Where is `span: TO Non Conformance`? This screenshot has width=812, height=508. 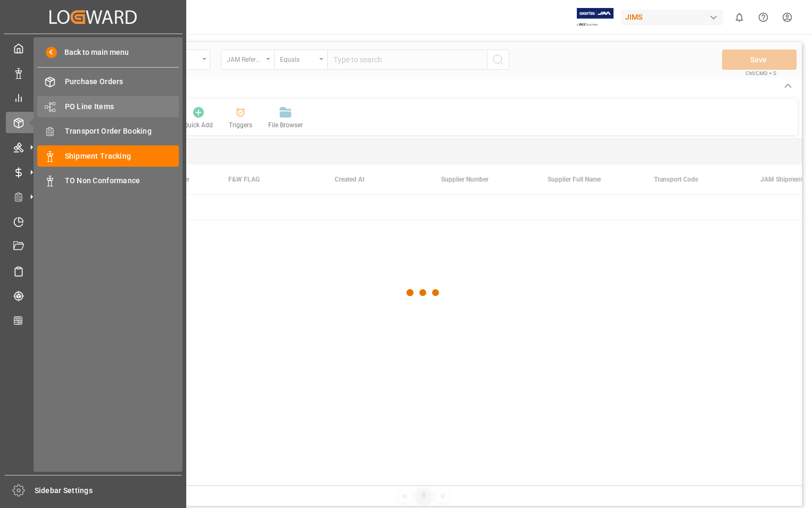
span: TO Non Conformance is located at coordinates (122, 180).